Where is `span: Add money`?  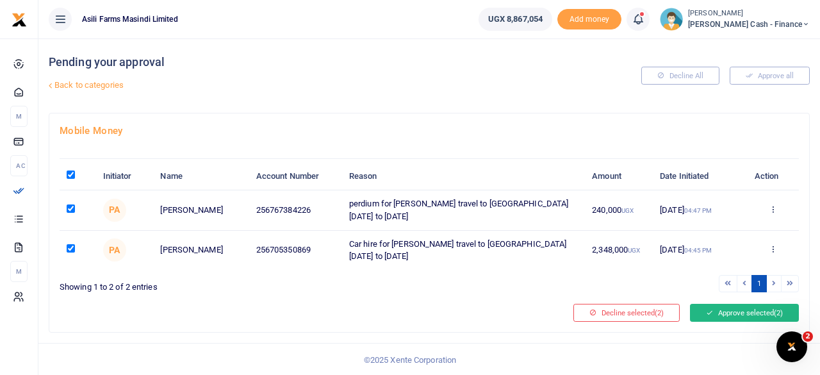
span: Add money is located at coordinates (590, 19).